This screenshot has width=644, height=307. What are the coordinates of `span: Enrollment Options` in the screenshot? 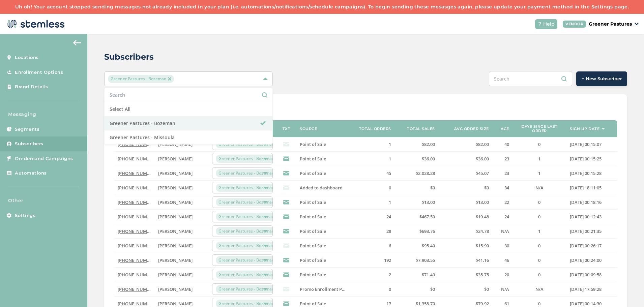 It's located at (39, 72).